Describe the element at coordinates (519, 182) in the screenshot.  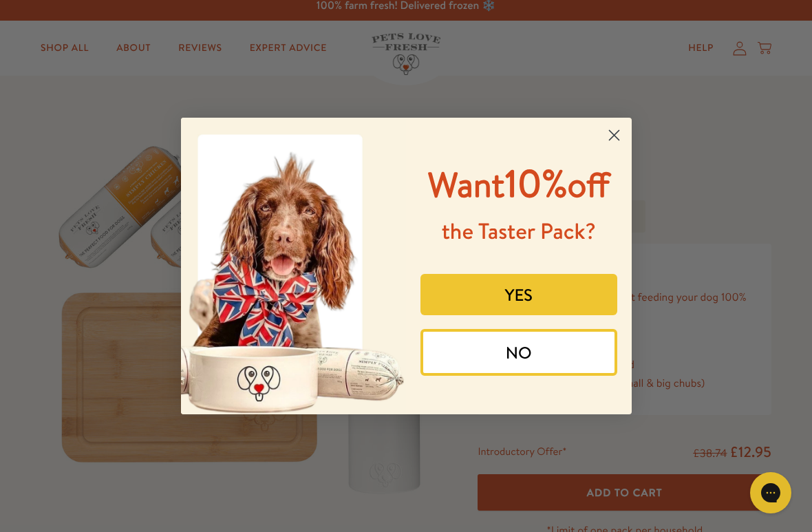
I see `span: 10%` at that location.